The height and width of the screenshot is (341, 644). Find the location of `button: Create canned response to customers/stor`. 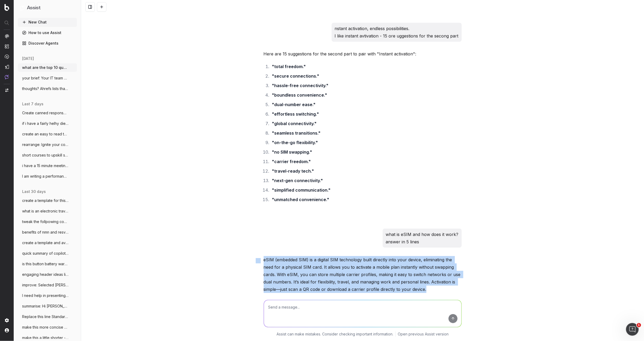

button: Create canned response to customers/stor is located at coordinates (48, 113).